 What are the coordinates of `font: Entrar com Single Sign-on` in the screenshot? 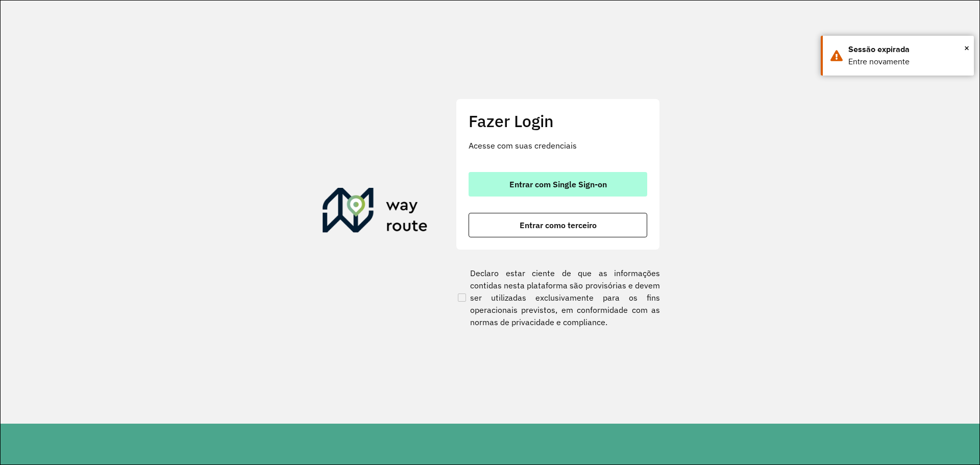 It's located at (558, 184).